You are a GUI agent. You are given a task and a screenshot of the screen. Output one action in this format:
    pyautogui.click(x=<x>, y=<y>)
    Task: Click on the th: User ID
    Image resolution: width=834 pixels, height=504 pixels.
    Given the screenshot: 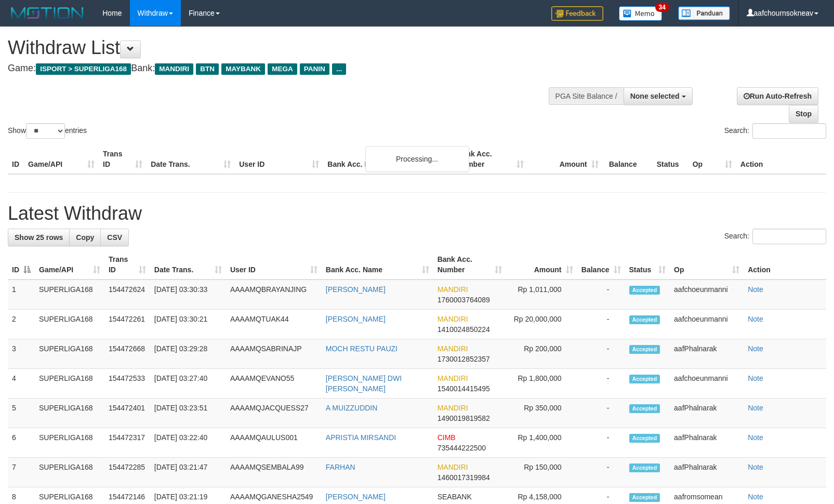 What is the action you would take?
    pyautogui.click(x=279, y=159)
    